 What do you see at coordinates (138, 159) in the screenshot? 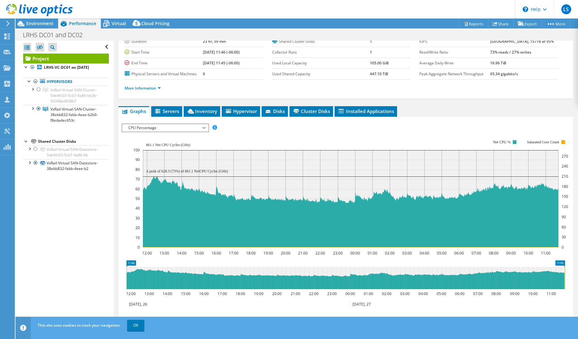
I see `text: 90` at bounding box center [138, 159].